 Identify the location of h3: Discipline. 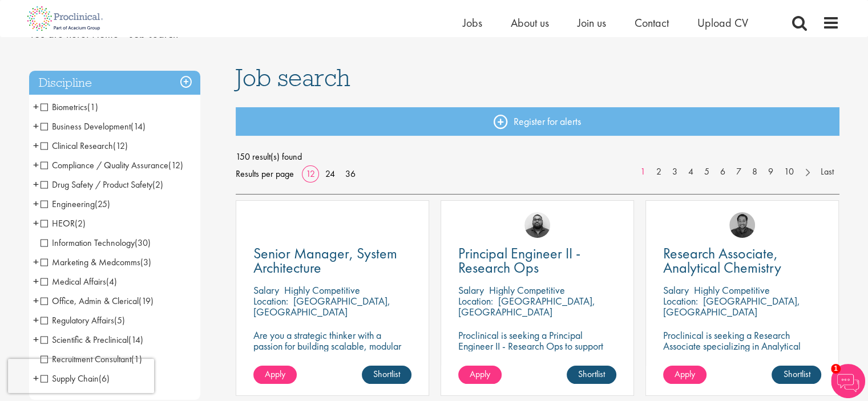
(115, 83).